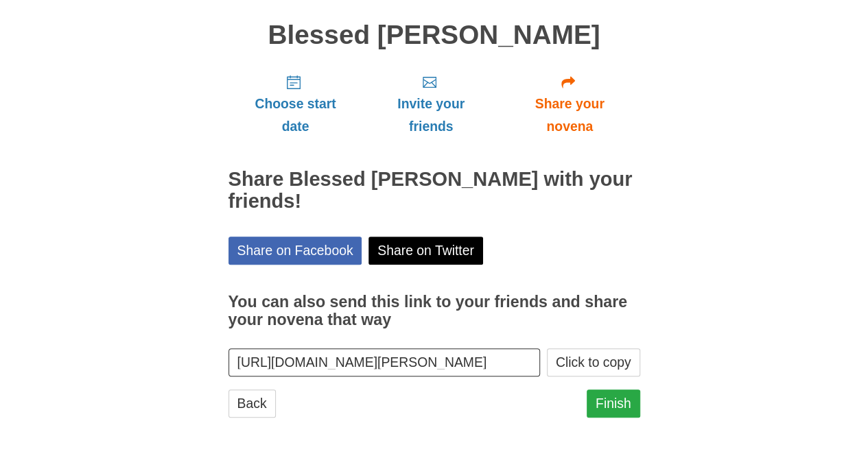 The height and width of the screenshot is (456, 868). Describe the element at coordinates (431, 115) in the screenshot. I see `span: Invite your friends` at that location.